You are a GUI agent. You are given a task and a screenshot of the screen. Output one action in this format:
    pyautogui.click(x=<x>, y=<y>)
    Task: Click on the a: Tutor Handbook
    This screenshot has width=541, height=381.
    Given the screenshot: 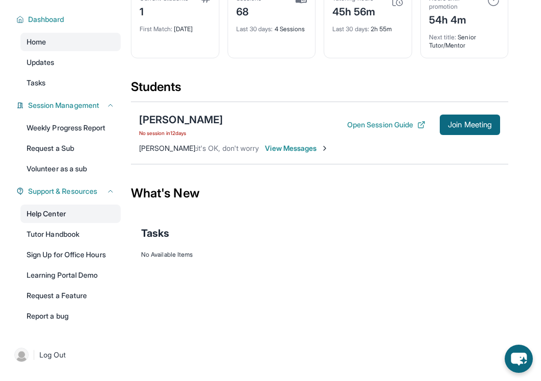 What is the action you would take?
    pyautogui.click(x=71, y=234)
    